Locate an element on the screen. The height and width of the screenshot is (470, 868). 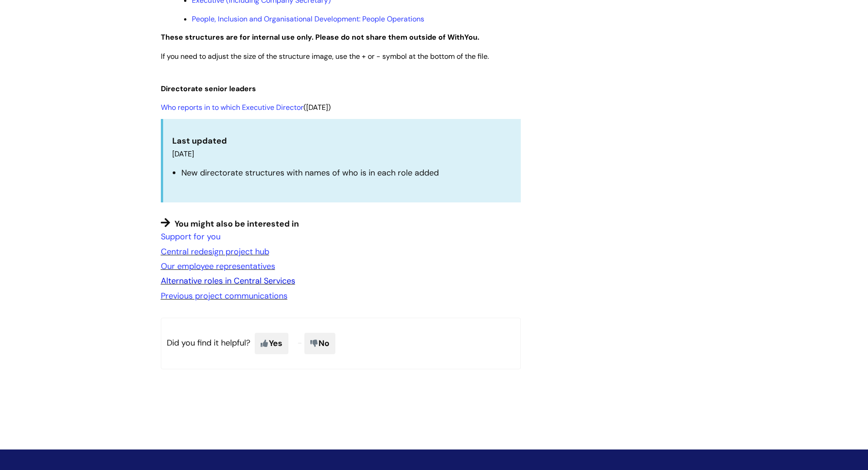
a: People, Inclusion and Organisational Development: People Operations is located at coordinates (308, 19).